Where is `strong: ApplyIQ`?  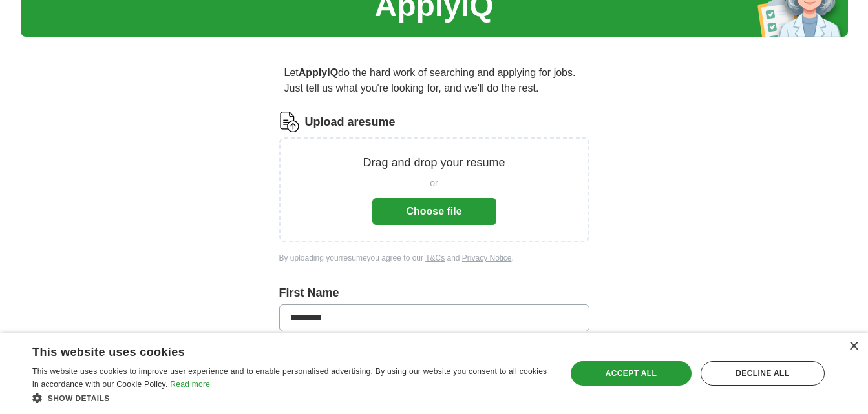
strong: ApplyIQ is located at coordinates (318, 72).